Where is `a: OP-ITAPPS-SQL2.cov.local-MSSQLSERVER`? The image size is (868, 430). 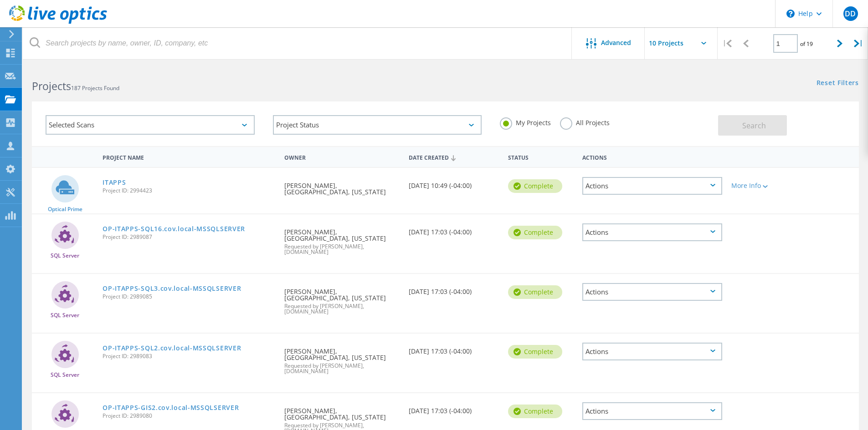 a: OP-ITAPPS-SQL2.cov.local-MSSQLSERVER is located at coordinates (172, 348).